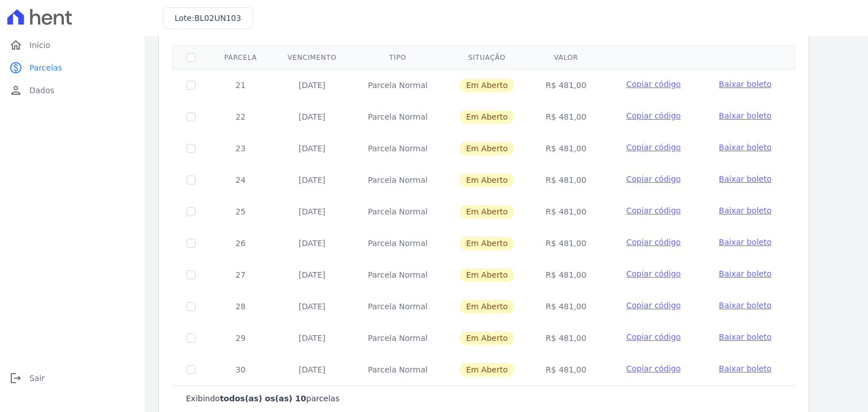  Describe the element at coordinates (16, 68) in the screenshot. I see `i: paid` at that location.